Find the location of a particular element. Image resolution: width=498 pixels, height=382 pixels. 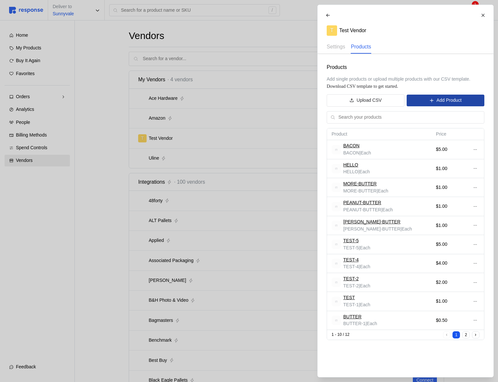

p: Settings is located at coordinates (336, 47).